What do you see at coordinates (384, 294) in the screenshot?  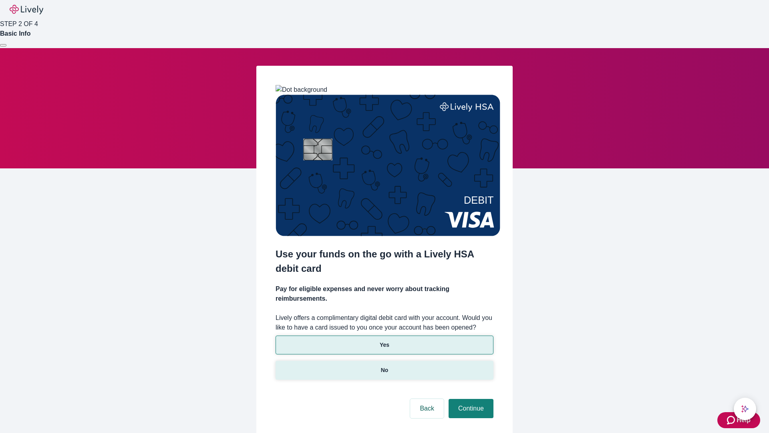 I see `h4: Pay for eligible expenses and never worry about tracking reimbursements.` at bounding box center [384, 294].